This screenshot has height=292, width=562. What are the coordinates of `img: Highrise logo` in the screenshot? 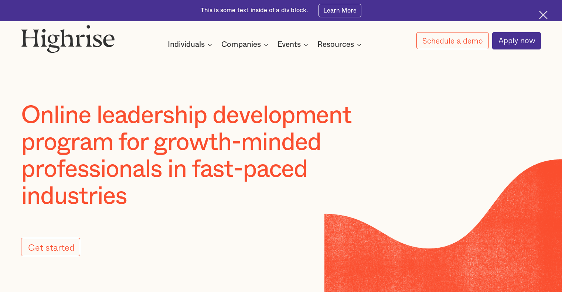 It's located at (68, 39).